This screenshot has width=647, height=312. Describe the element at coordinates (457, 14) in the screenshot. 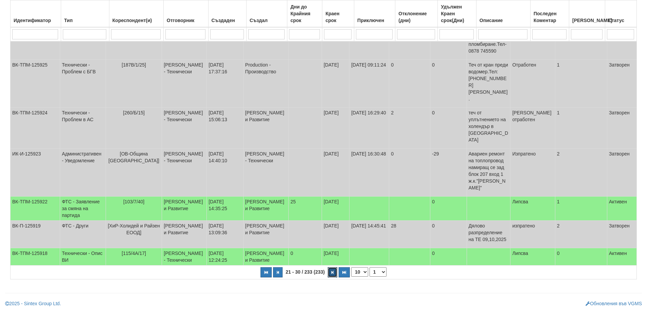

I see `div: Удължен Краен срок(Дни)` at that location.